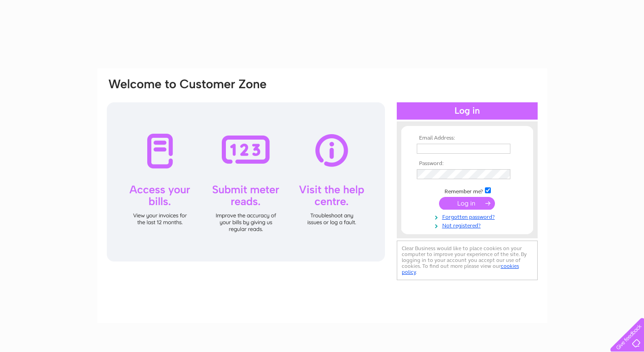 This screenshot has width=644, height=352. Describe the element at coordinates (466, 203) in the screenshot. I see `input: Submit` at that location.